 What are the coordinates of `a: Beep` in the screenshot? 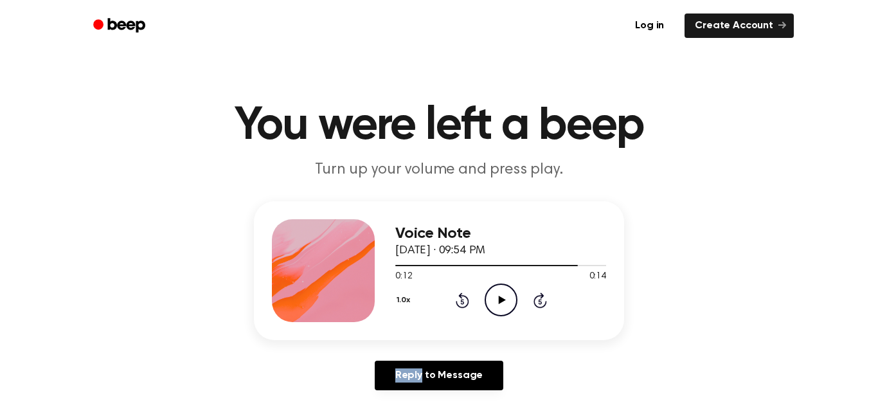 It's located at (120, 26).